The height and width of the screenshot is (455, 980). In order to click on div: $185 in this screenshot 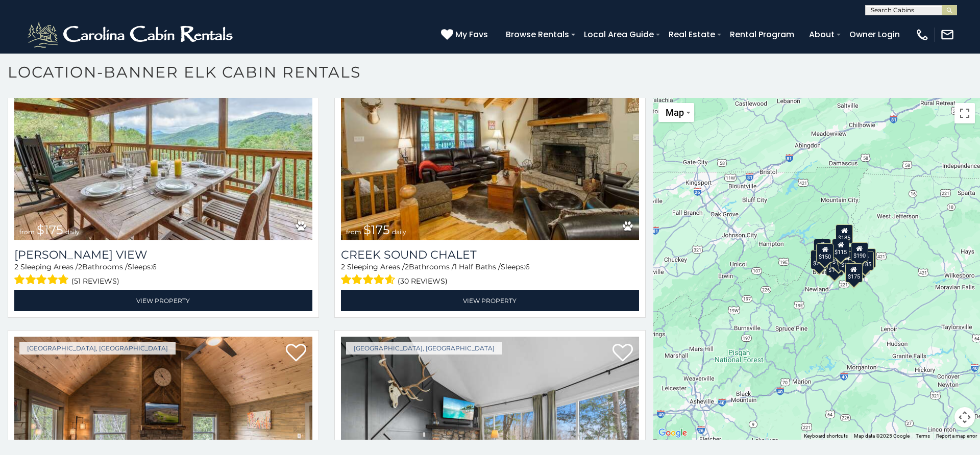, I will do `click(844, 234)`.